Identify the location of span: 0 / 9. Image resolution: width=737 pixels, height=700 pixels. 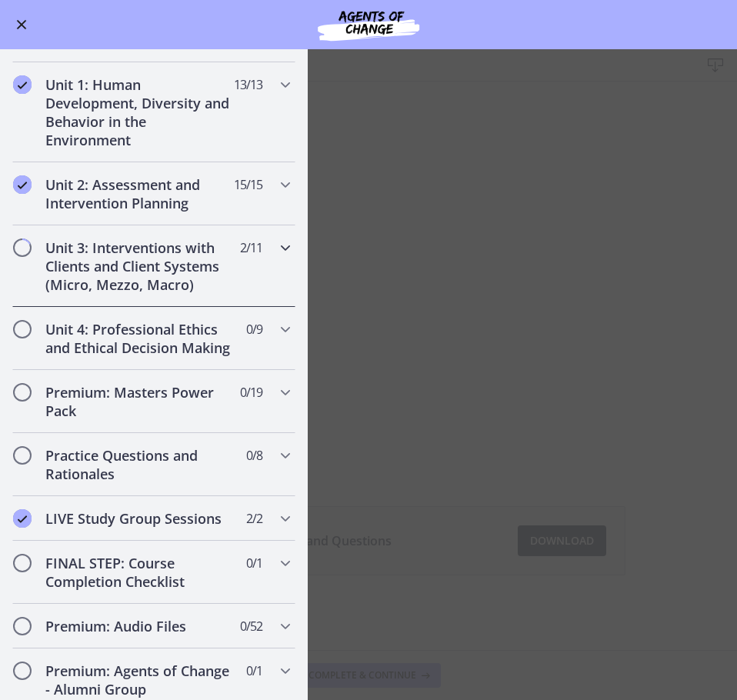
(254, 329).